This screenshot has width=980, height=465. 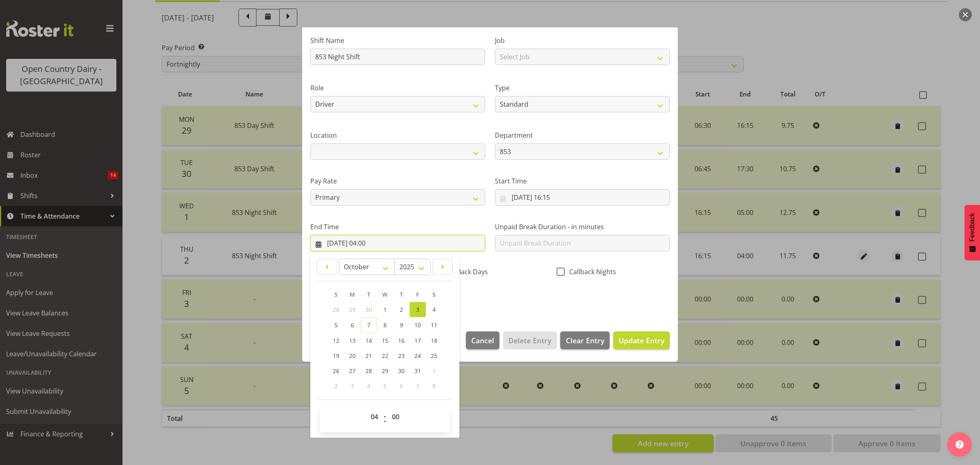 I want to click on label: Location, so click(x=398, y=135).